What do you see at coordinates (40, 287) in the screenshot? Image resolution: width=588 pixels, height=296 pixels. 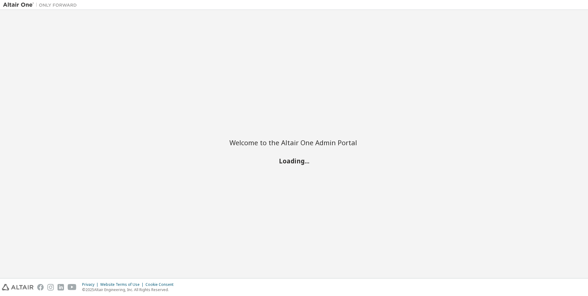 I see `img: facebook.svg` at bounding box center [40, 287].